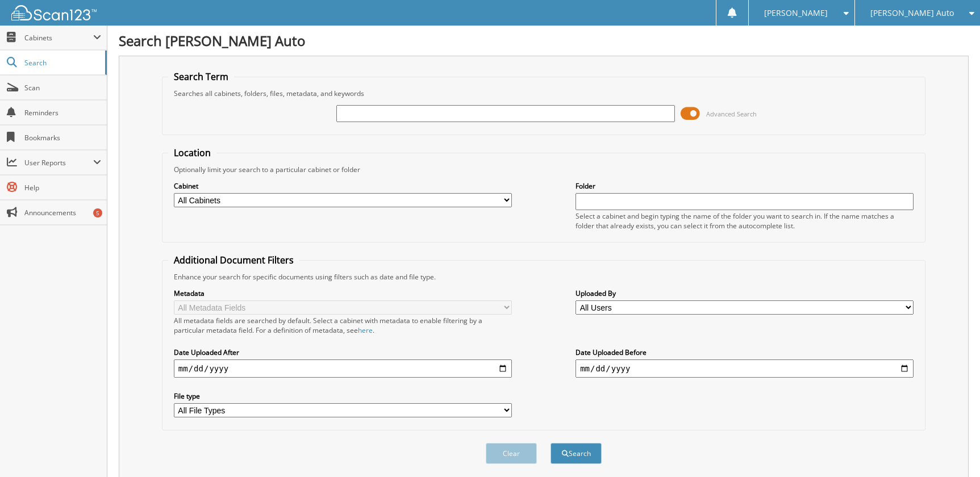 The image size is (980, 477). Describe the element at coordinates (343, 325) in the screenshot. I see `div: All metadata fields are searched by default. Select a cabinet with metadata to enable filtering b...` at that location.